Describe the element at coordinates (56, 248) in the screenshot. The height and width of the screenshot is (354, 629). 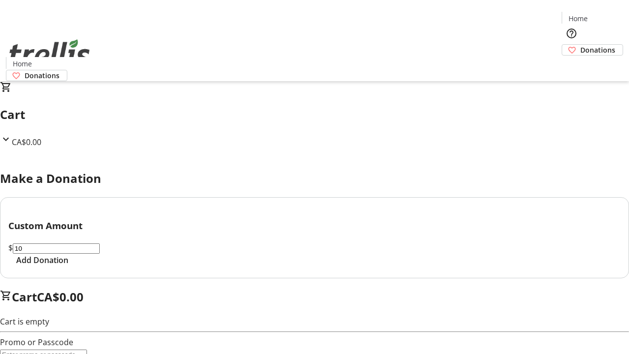
I see `input: Donation Amount` at that location.